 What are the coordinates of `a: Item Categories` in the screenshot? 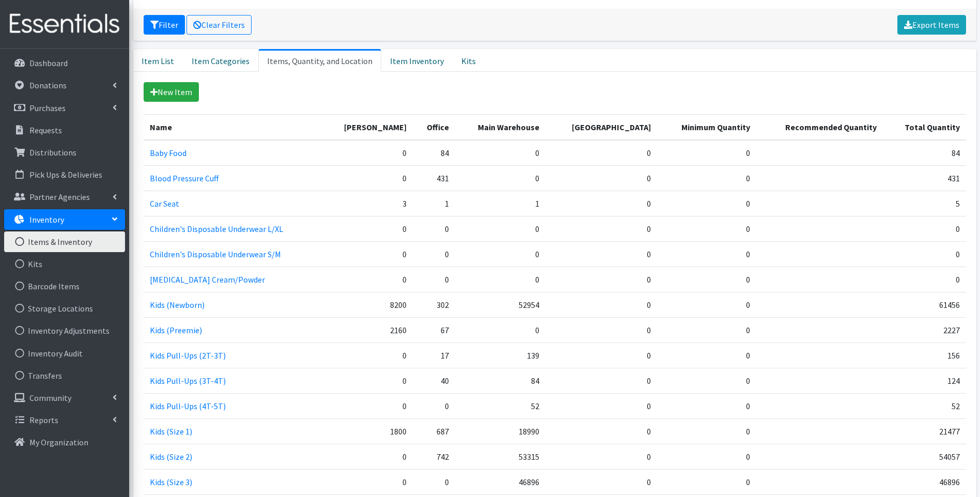 It's located at (220, 61).